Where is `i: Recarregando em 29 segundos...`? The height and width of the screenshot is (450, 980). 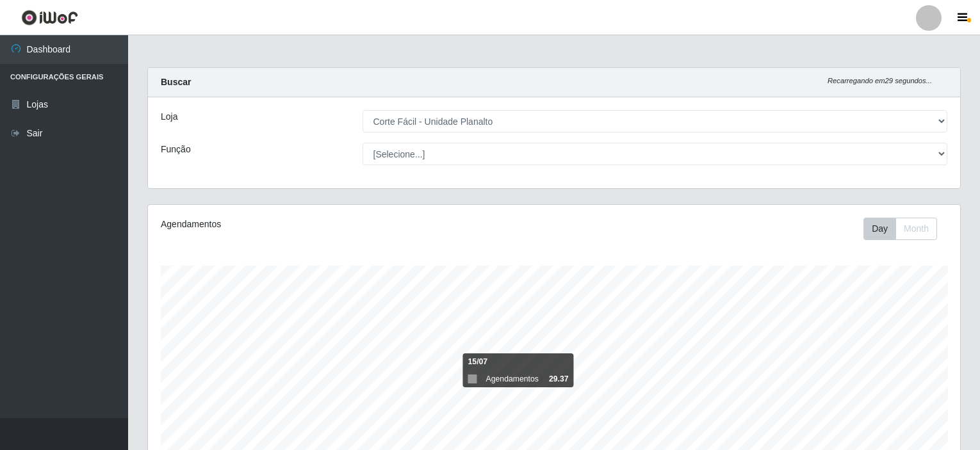
i: Recarregando em 29 segundos... is located at coordinates (879, 81).